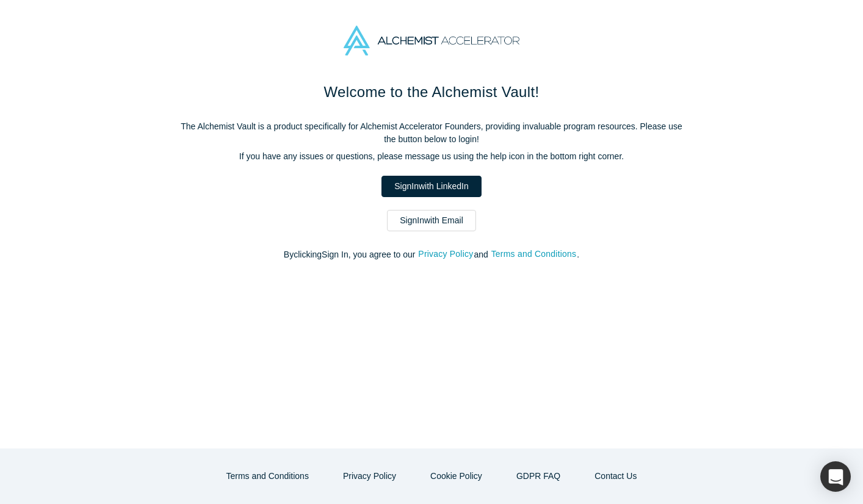 This screenshot has width=863, height=504. What do you see at coordinates (432, 40) in the screenshot?
I see `img: Alchemist Accelerator Logo` at bounding box center [432, 40].